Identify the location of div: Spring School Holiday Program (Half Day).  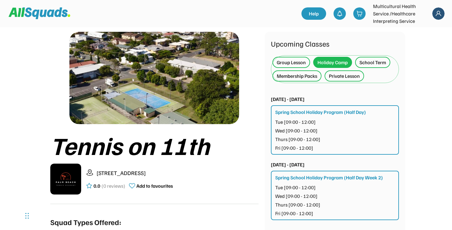
(321, 112).